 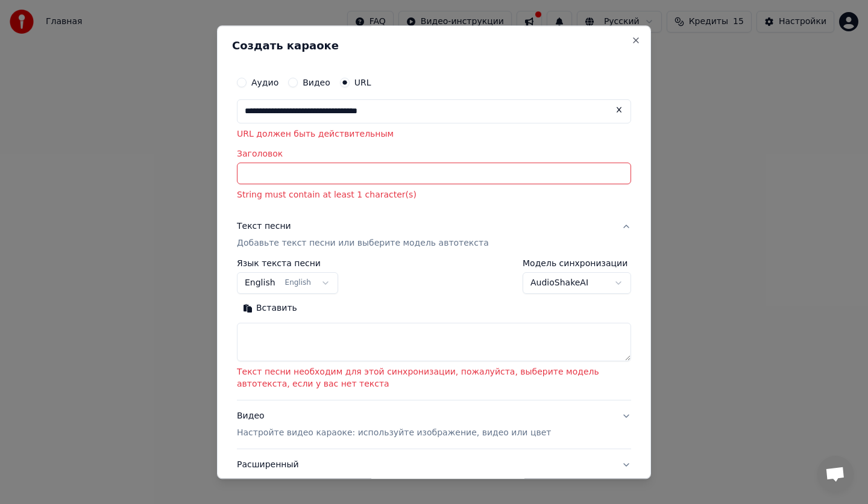 I want to click on p: URL должен быть действительным, so click(x=434, y=134).